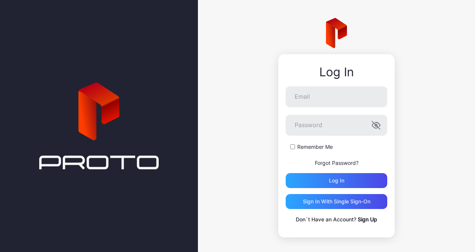 The image size is (475, 252). What do you see at coordinates (337, 97) in the screenshot?
I see `input: Email` at bounding box center [337, 97].